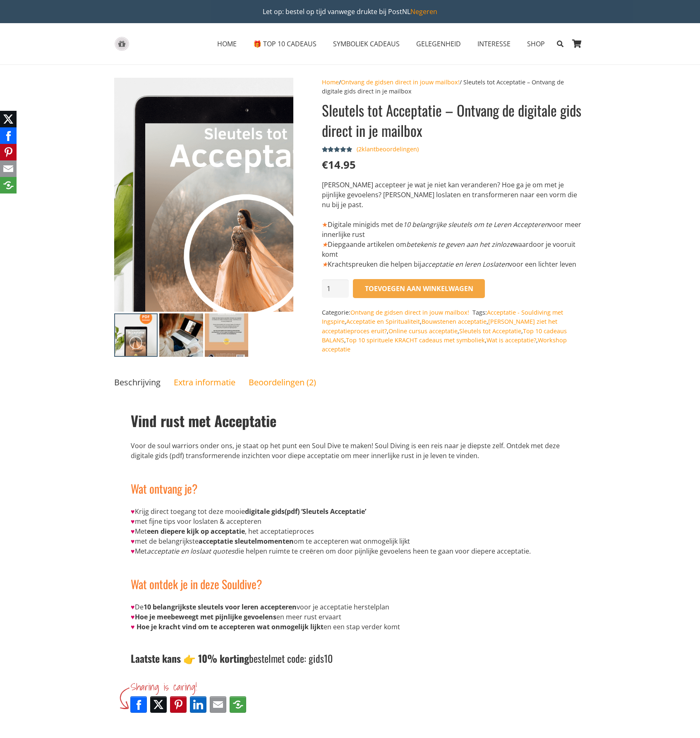 This screenshot has height=738, width=700. Describe the element at coordinates (339, 164) in the screenshot. I see `bdi: 14.95` at that location.